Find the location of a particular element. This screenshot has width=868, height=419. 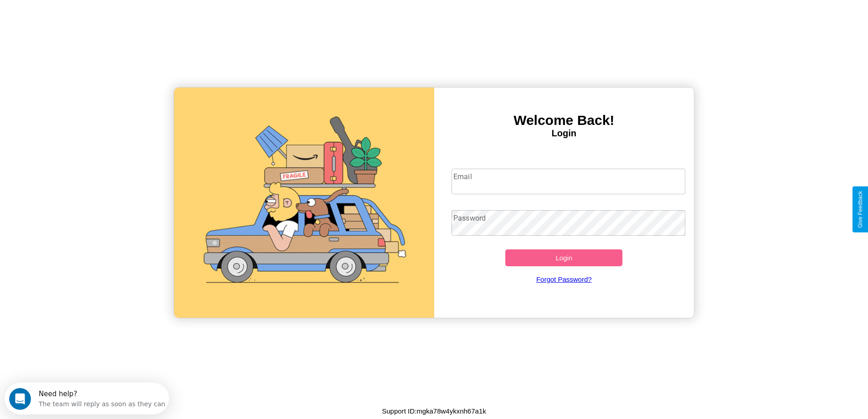

div: Open Intercom Messenger is located at coordinates (87, 16).